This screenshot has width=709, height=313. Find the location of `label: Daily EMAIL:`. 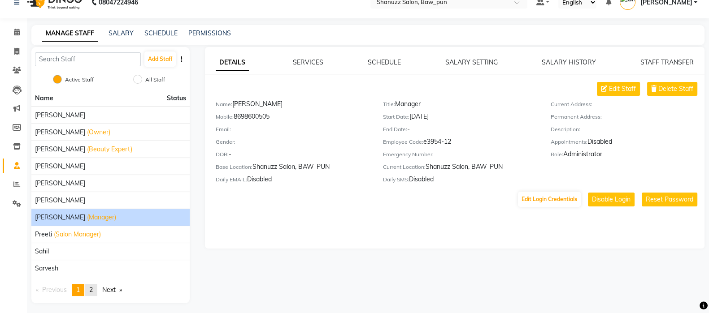

label: Daily EMAIL: is located at coordinates (231, 180).